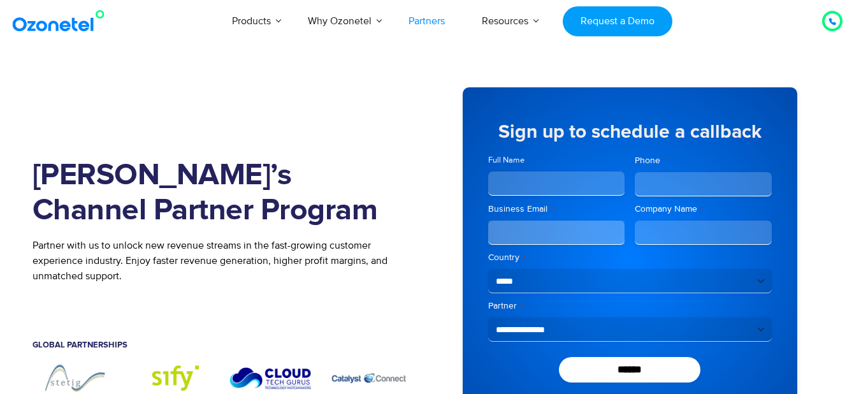 The image size is (861, 394). Describe the element at coordinates (75, 377) in the screenshot. I see `img: Stetig` at that location.